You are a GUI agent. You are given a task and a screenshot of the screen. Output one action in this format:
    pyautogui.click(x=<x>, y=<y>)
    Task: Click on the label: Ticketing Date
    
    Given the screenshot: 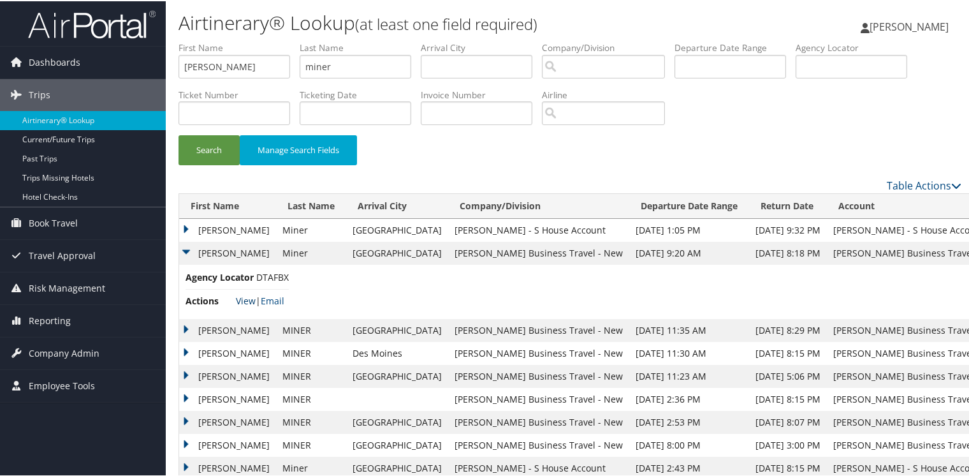 What is the action you would take?
    pyautogui.click(x=360, y=94)
    